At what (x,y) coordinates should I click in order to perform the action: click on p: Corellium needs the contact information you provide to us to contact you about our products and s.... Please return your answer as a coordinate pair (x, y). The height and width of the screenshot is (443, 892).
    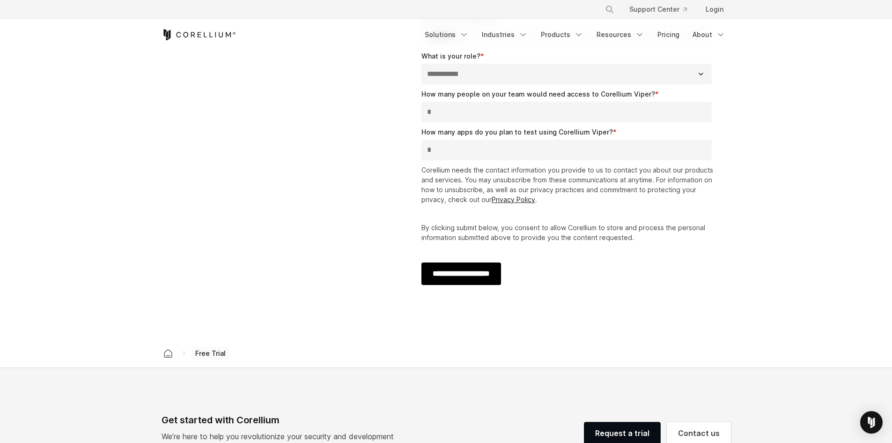
    Looking at the image, I should click on (569, 185).